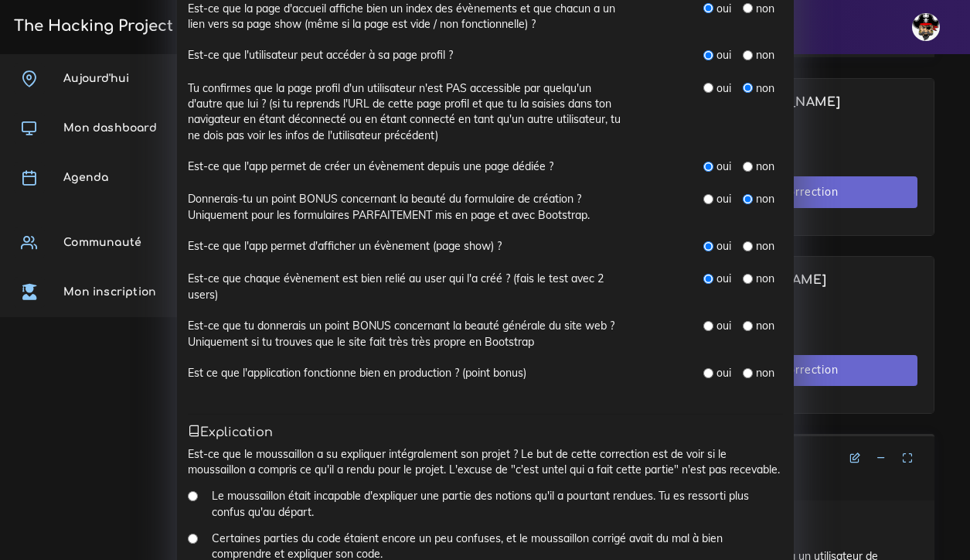 Image resolution: width=970 pixels, height=560 pixels. I want to click on p: Est-ce que le moussaillon a su expliquer intégralement son projet ? Le but de cette correction es..., so click(485, 462).